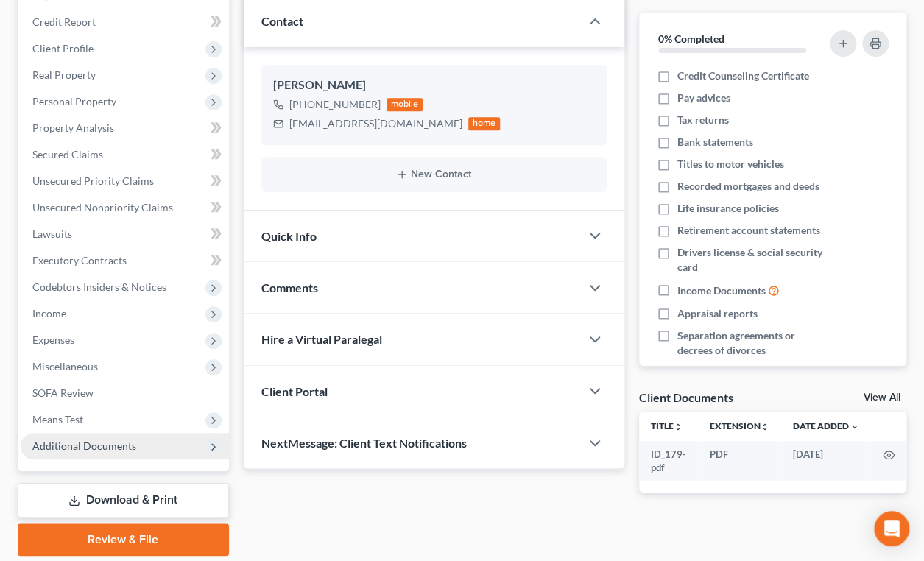  What do you see at coordinates (53, 234) in the screenshot?
I see `span: Lawsuits` at bounding box center [53, 234].